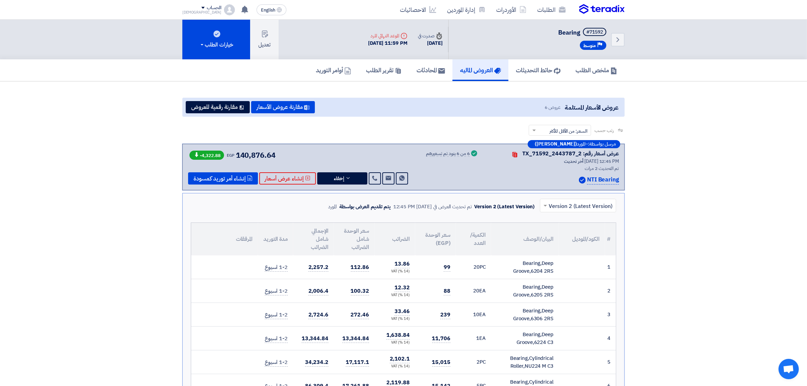 This screenshot has height=386, width=807. What do you see at coordinates (334, 70) in the screenshot?
I see `h5: أوامر التوريد` at bounding box center [334, 70].